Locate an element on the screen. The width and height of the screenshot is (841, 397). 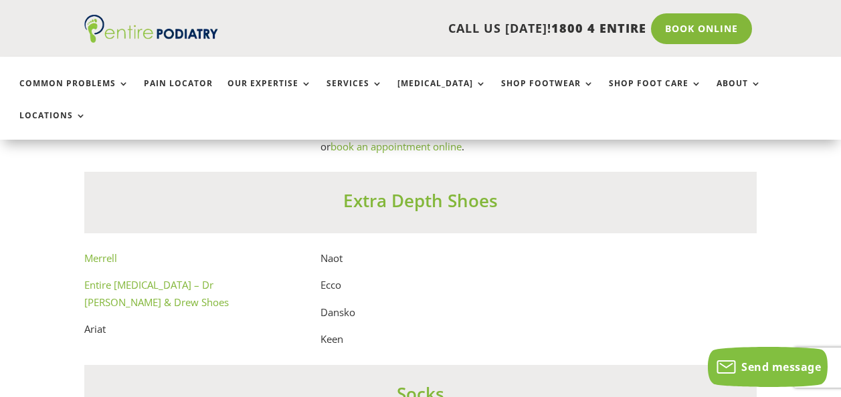
p: Naot is located at coordinates (420, 264).